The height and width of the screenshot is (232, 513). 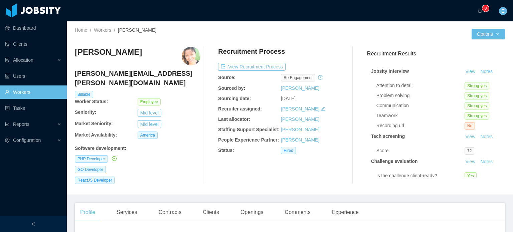 I want to click on span: Hired, so click(x=288, y=150).